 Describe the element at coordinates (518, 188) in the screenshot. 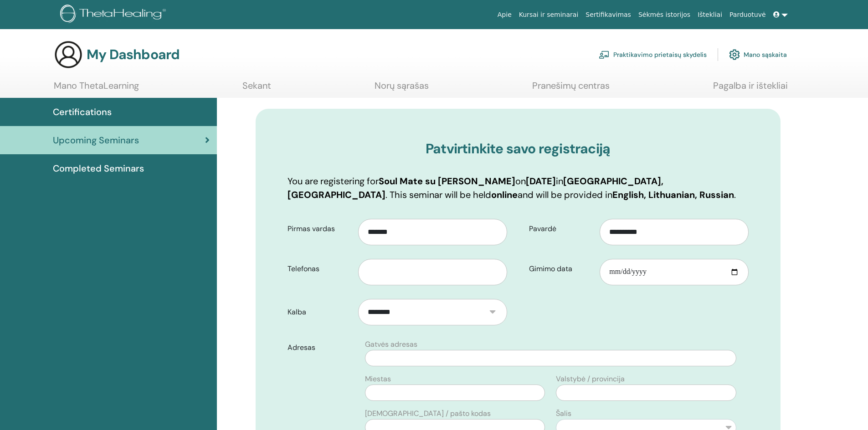

I see `p: You are registering for on in . This seminar will be held and will be provided in .` at that location.